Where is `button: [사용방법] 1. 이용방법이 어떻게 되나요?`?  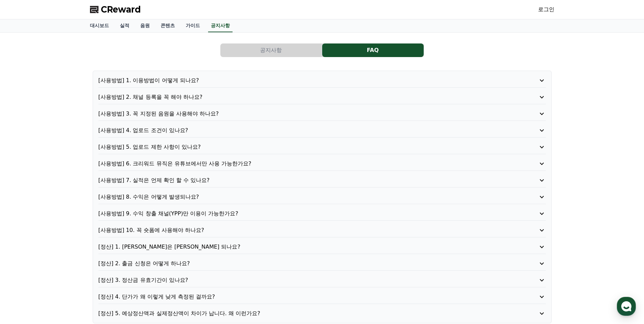 button: [사용방법] 1. 이용방법이 어떻게 되나요? is located at coordinates (322, 80).